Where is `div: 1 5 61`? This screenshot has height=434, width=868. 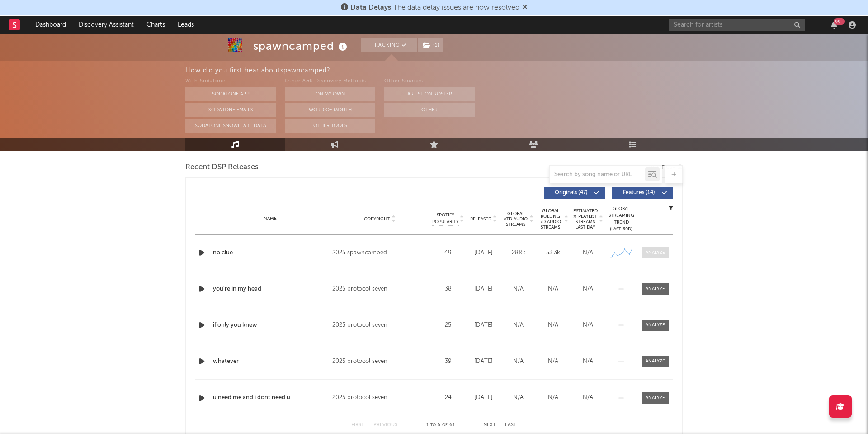 div: 1 5 61 is located at coordinates (440, 425).